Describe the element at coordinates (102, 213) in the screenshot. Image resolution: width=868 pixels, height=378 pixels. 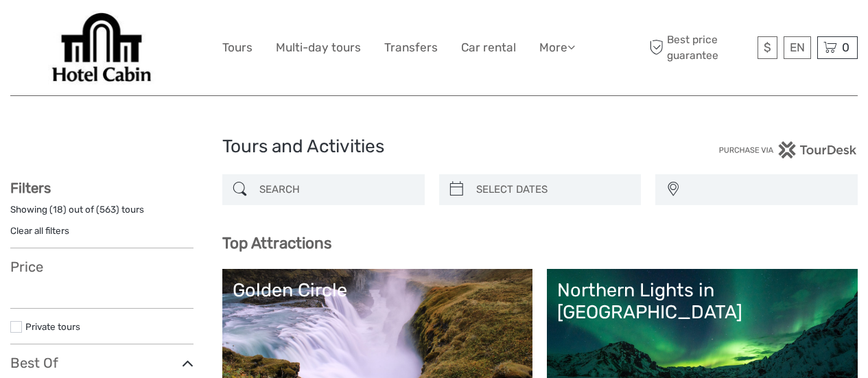
I see `div: Showing ( ) out of ( ) tours` at that location.